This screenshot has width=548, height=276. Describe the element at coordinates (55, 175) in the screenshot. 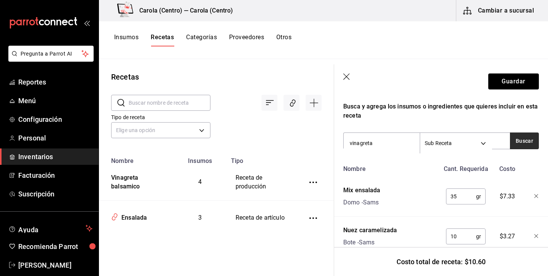

I see `span: Facturación` at that location.